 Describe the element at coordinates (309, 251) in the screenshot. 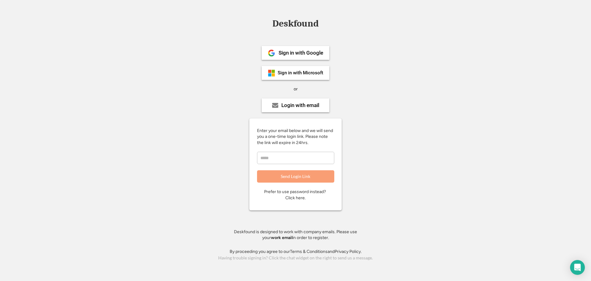

I see `a: Terms & Conditions` at that location.